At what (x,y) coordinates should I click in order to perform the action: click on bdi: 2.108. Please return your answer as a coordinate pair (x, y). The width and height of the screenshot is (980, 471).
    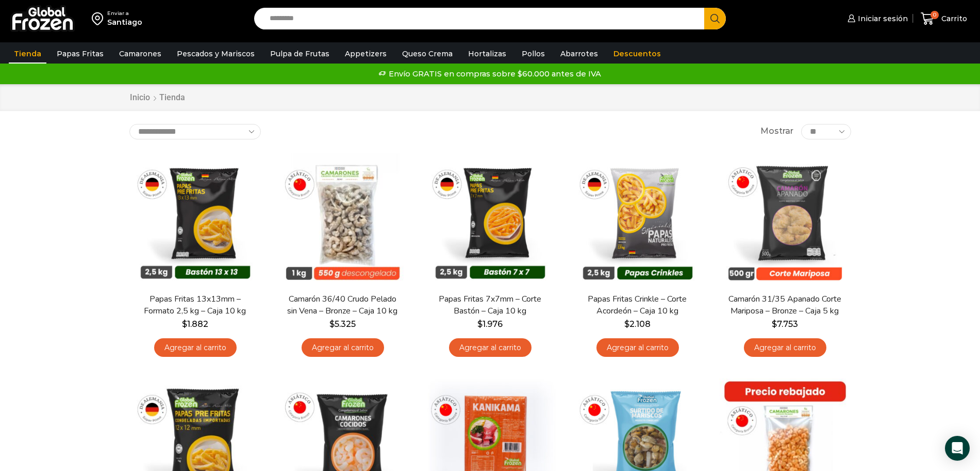
    Looking at the image, I should click on (637, 324).